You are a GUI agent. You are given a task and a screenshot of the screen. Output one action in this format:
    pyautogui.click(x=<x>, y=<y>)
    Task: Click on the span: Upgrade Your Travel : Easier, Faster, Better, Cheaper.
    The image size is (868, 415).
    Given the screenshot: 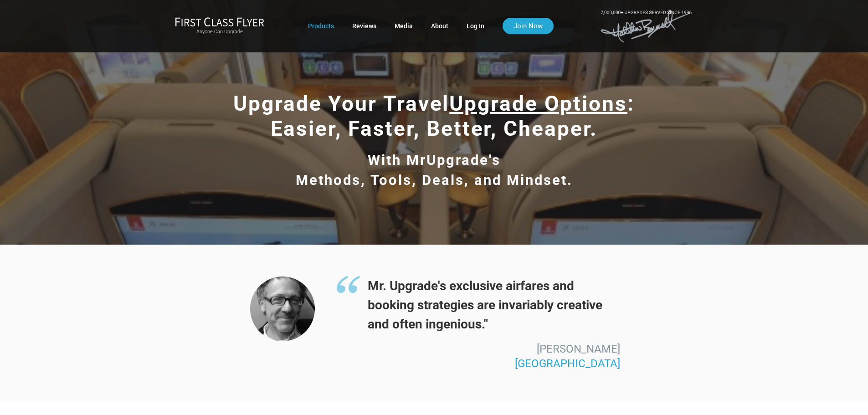 What is the action you would take?
    pyautogui.click(x=433, y=116)
    